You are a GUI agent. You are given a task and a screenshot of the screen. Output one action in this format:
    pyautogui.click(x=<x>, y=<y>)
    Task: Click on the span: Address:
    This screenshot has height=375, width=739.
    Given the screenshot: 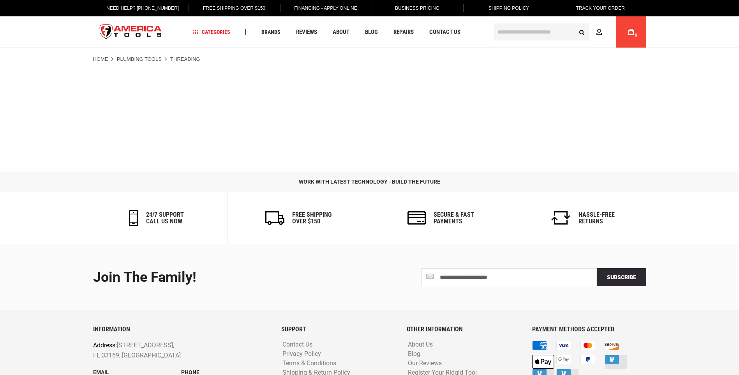 What is the action you would take?
    pyautogui.click(x=105, y=345)
    